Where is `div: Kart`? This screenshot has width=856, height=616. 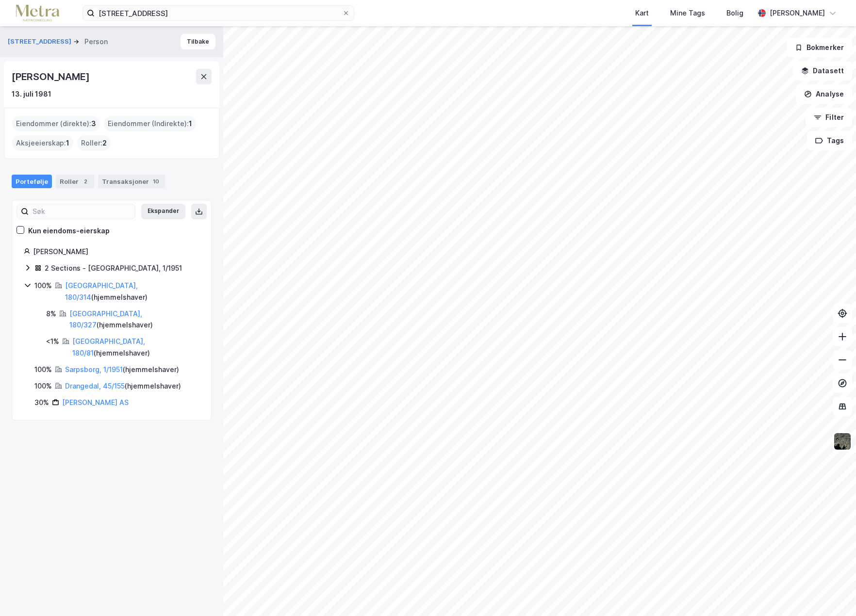
div: Kart is located at coordinates (642, 13).